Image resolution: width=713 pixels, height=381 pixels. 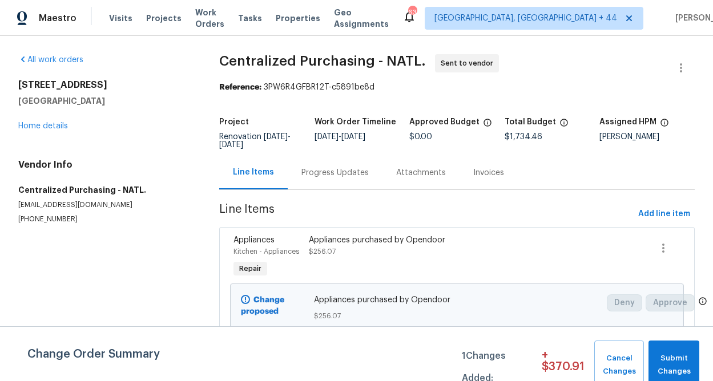 I want to click on span: Work Orders, so click(x=209, y=18).